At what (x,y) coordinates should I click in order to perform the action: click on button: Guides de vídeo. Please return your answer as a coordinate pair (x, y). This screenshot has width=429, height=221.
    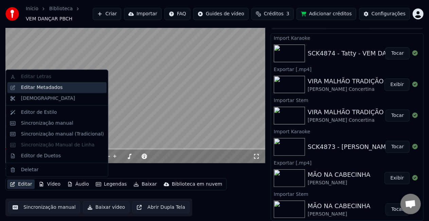
    Looking at the image, I should click on (221, 14).